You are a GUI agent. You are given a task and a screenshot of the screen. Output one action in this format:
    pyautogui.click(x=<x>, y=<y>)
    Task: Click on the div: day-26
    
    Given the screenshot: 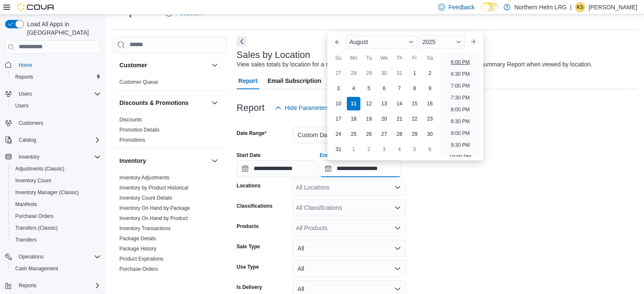 What is the action you would take?
    pyautogui.click(x=368, y=134)
    